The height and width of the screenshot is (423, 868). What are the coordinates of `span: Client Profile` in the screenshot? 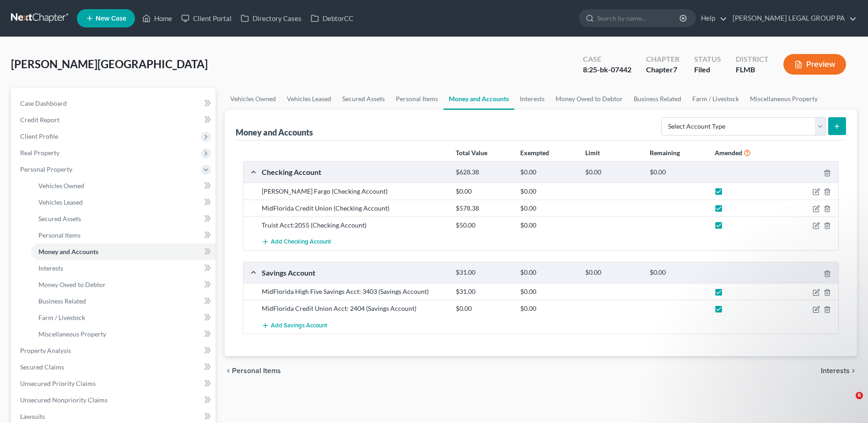 It's located at (39, 136).